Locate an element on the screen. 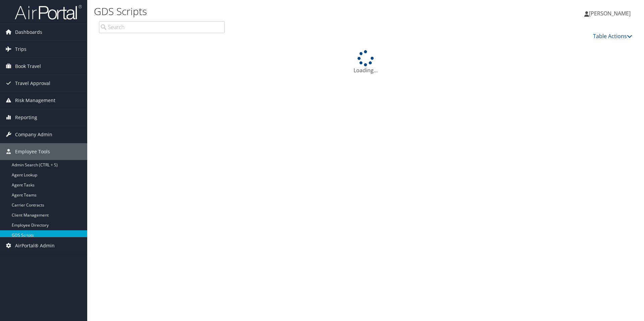 The height and width of the screenshot is (321, 644). h1: GDS Scripts is located at coordinates (275, 11).